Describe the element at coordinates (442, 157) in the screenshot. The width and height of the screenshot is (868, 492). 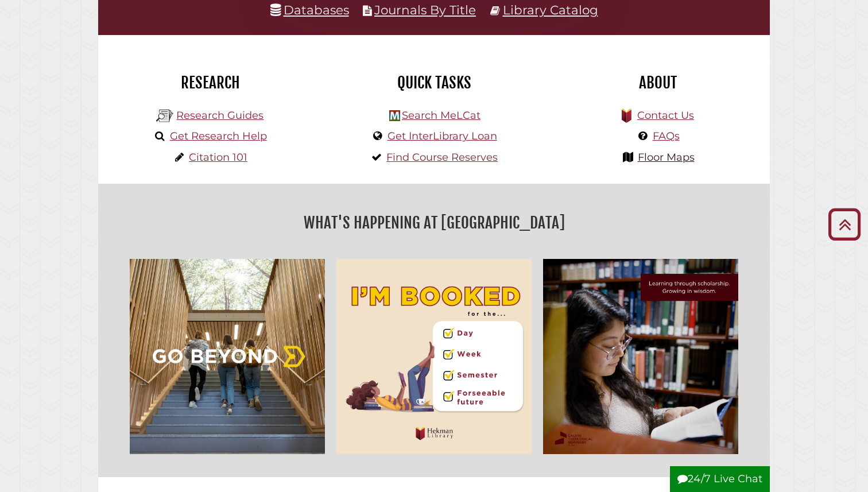
I see `a: Find Course Reserves` at that location.